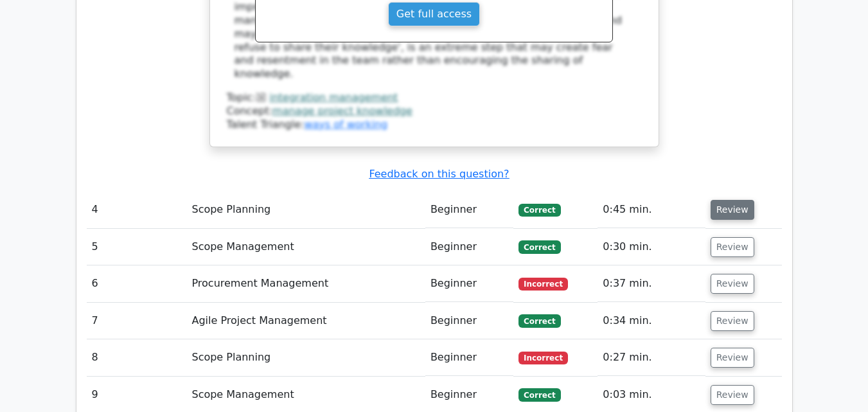 The width and height of the screenshot is (868, 412). I want to click on u: Feedback on this question?, so click(439, 174).